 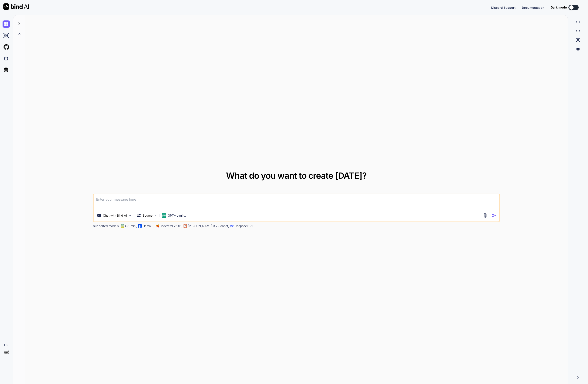 What do you see at coordinates (494, 215) in the screenshot?
I see `img: icon` at bounding box center [494, 215].